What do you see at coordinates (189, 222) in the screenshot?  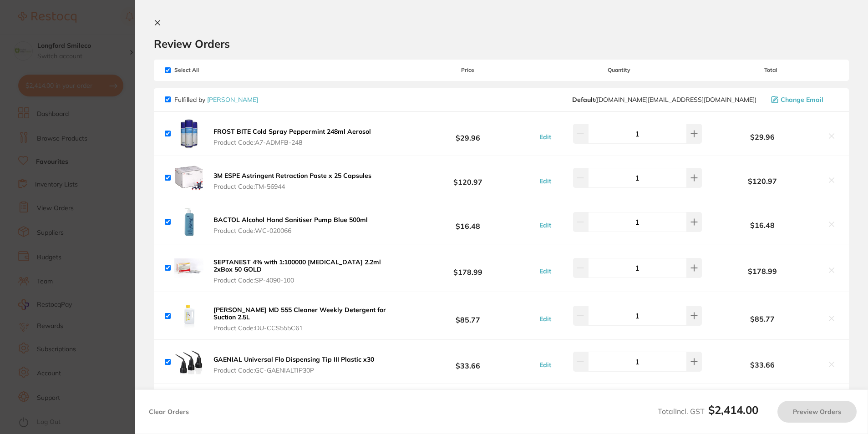 I see `img: NTc3b2ExYw` at bounding box center [189, 222].